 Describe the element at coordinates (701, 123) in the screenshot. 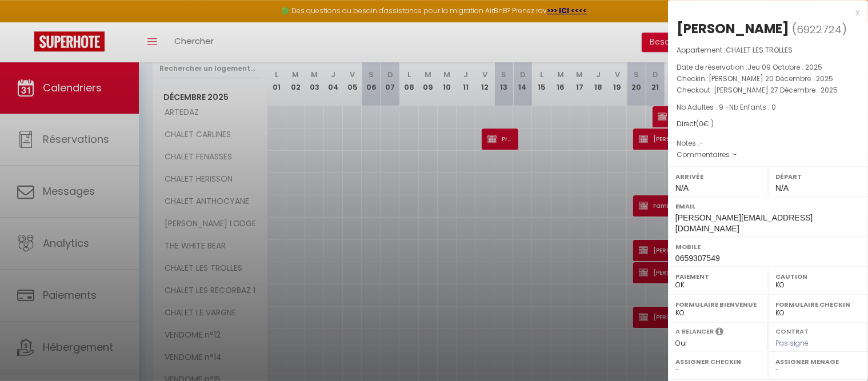

I see `span: 0` at that location.